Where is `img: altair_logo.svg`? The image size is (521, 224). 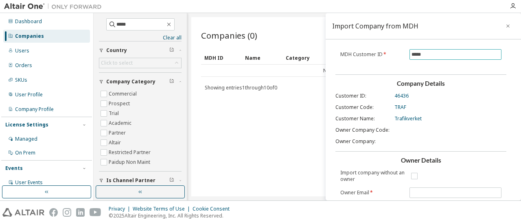
img: altair_logo.svg is located at coordinates (23, 212).